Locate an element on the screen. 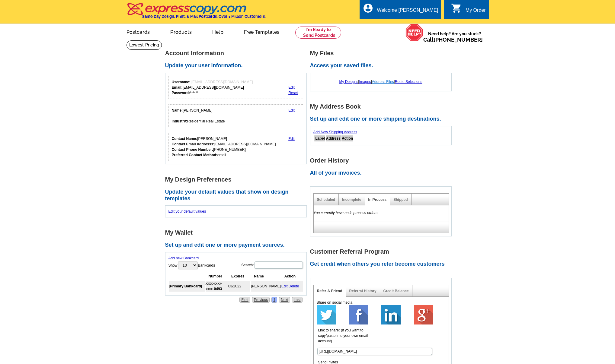  td: xxxx-xxxx-xxxx- is located at coordinates (217, 286).